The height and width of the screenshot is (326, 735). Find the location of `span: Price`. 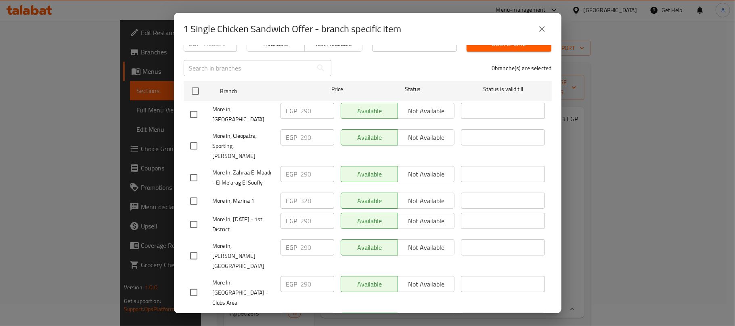

span: Price is located at coordinates (337, 89).